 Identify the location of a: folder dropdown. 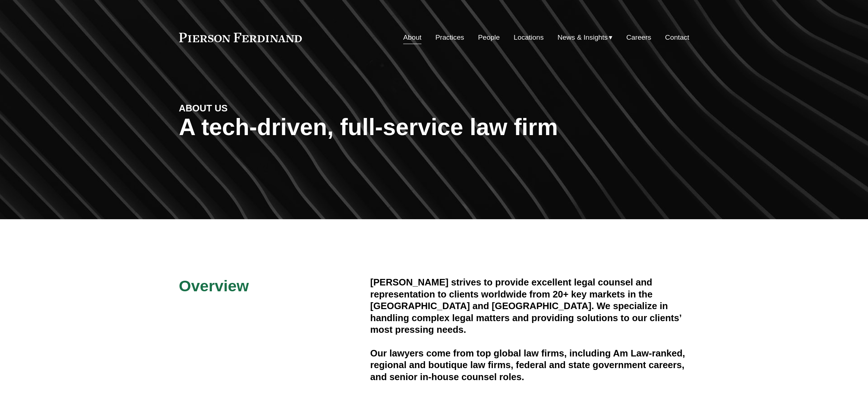
(585, 38).